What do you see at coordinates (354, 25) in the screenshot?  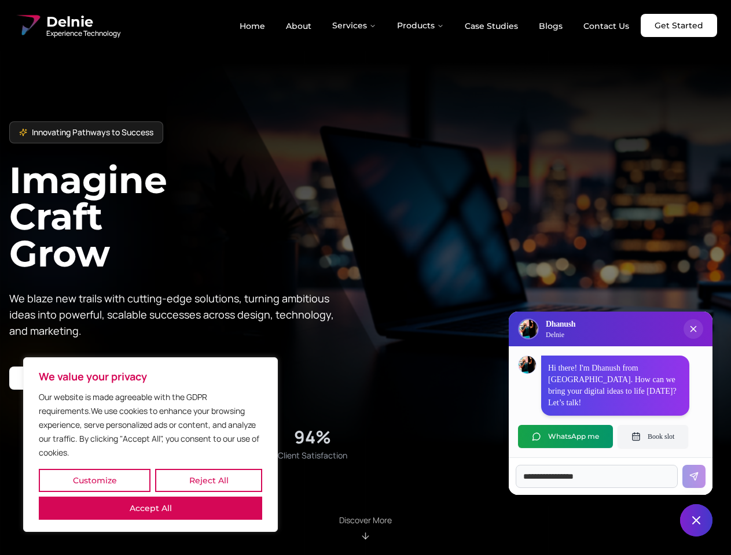 I see `button: Services` at bounding box center [354, 25].